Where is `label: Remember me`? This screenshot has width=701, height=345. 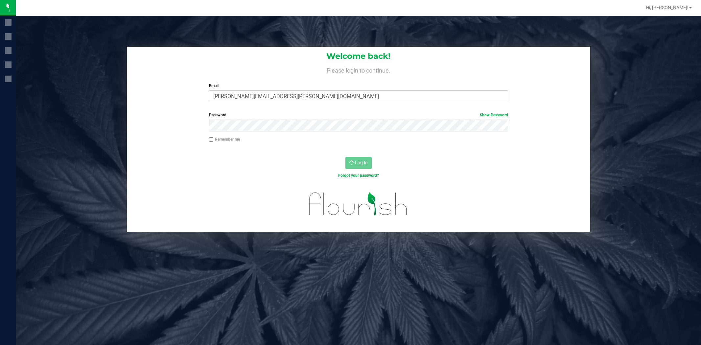 label: Remember me is located at coordinates (224, 139).